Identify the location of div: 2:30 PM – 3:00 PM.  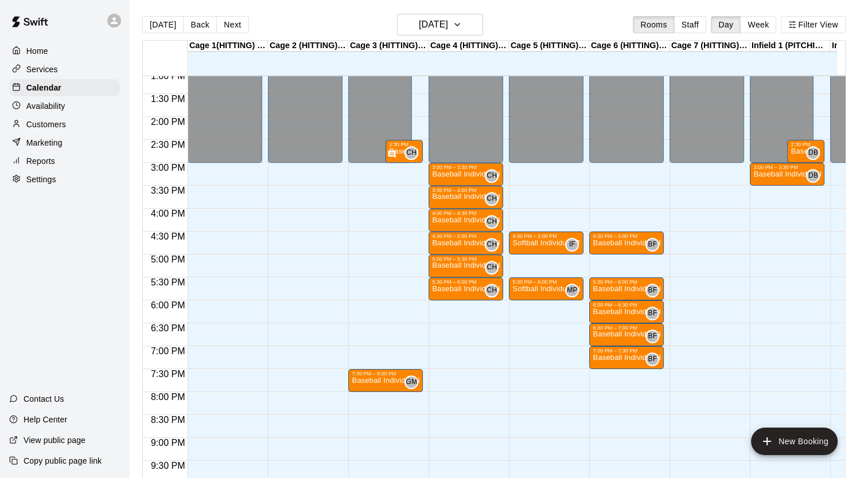
(806, 144).